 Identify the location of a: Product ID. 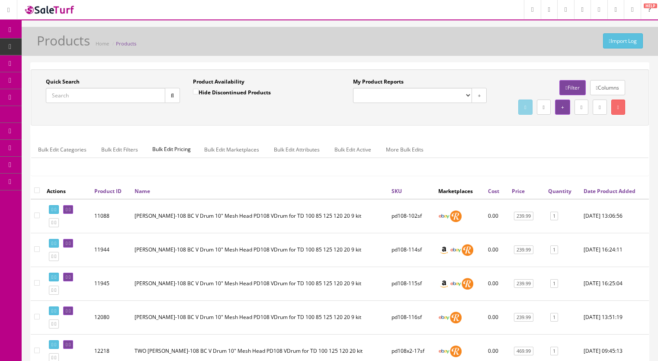
(108, 191).